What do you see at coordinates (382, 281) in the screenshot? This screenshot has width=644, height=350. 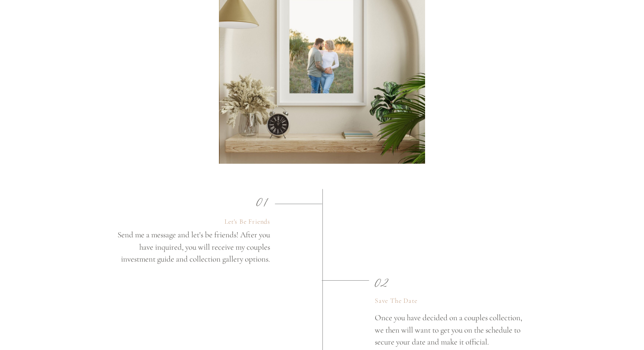 I see `p: 02` at bounding box center [382, 281].